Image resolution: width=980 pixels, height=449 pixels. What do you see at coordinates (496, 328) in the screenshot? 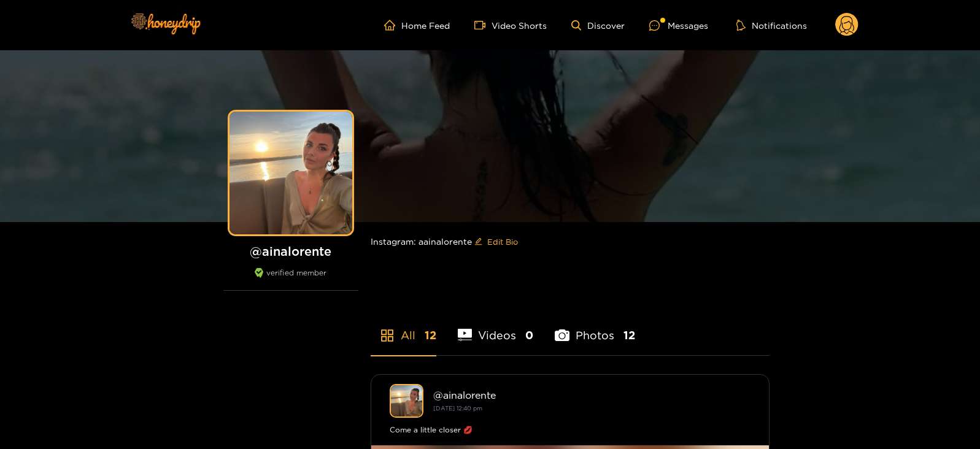
I see `li: Videos` at bounding box center [496, 328].